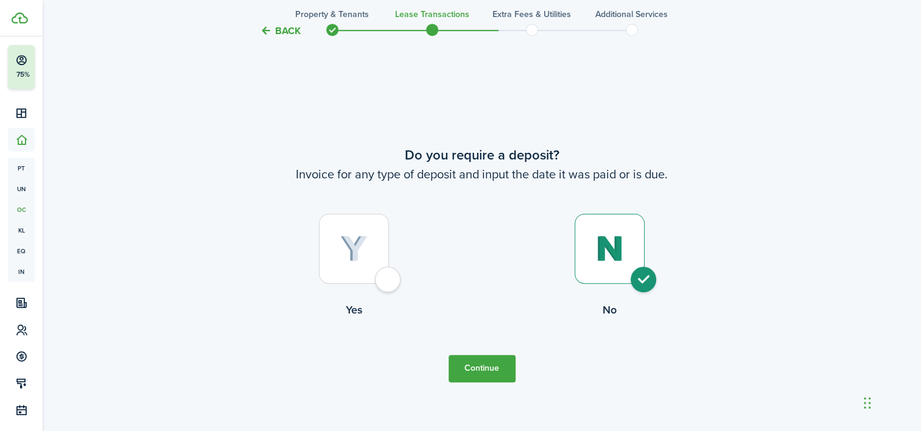  Describe the element at coordinates (21, 251) in the screenshot. I see `span: eq` at that location.